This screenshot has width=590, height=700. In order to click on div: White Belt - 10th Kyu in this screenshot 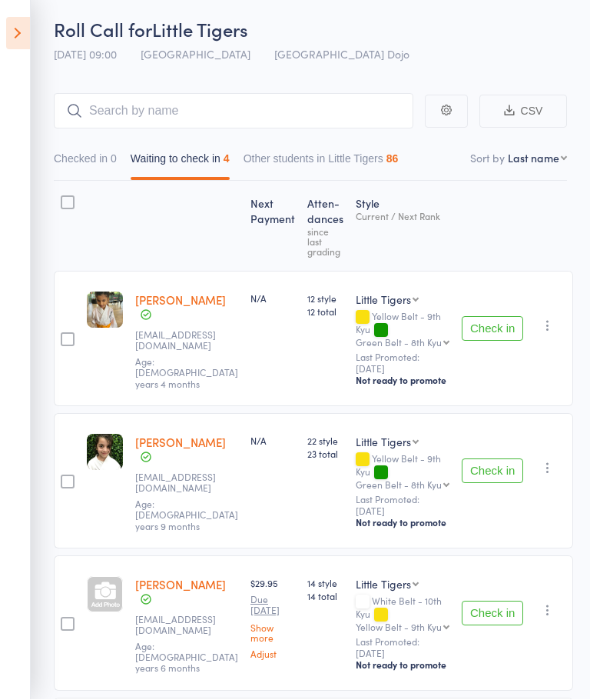, I will do `click(402, 613)`.